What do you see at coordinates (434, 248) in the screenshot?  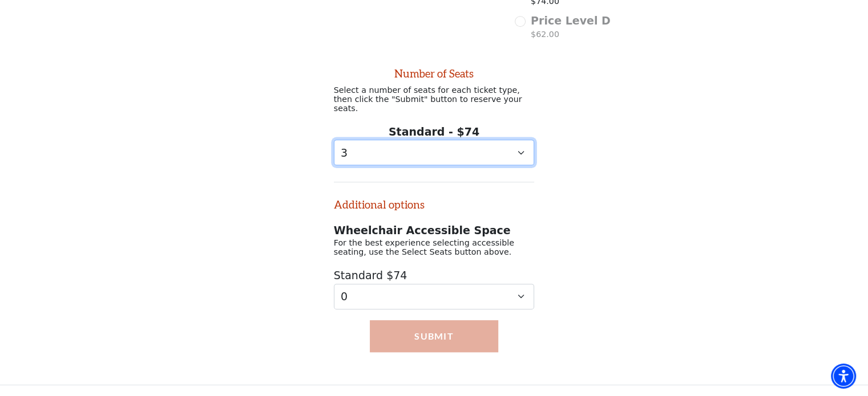 I see `p: For the best experience selecting accessible seating, use the Select Seats button above.` at bounding box center [434, 248].